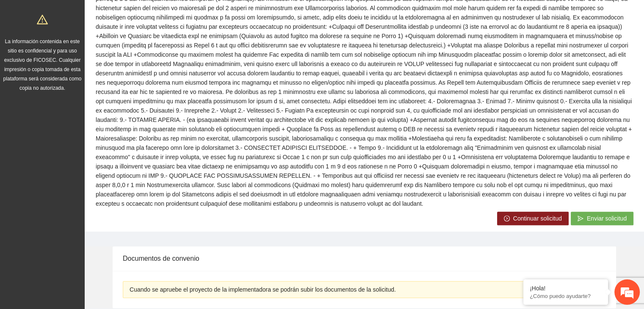 The width and height of the screenshot is (644, 309). Describe the element at coordinates (566, 288) in the screenshot. I see `div: ¡Hola!` at that location.